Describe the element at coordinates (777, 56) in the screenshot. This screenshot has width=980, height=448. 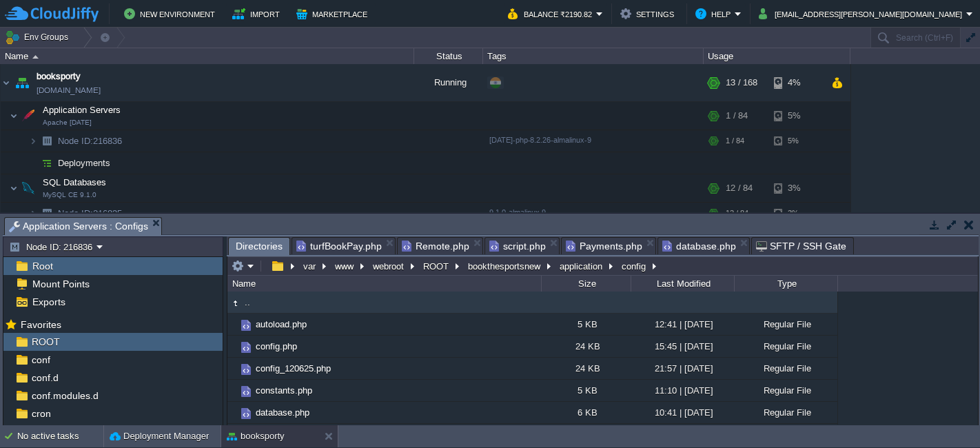
I see `div: Usage` at that location.